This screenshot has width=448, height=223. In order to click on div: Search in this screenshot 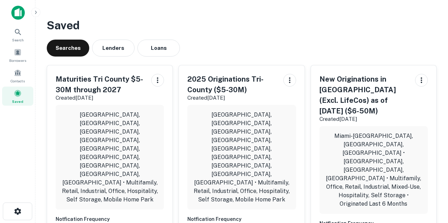, I will do `click(18, 35)`.